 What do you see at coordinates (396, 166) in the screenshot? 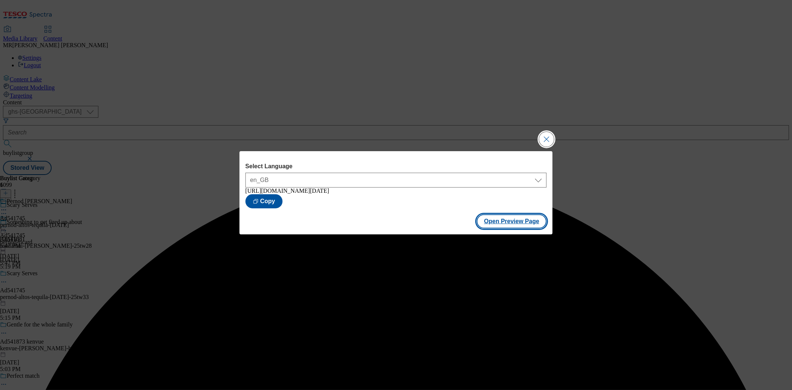
I see `label: Select Language` at bounding box center [396, 166].